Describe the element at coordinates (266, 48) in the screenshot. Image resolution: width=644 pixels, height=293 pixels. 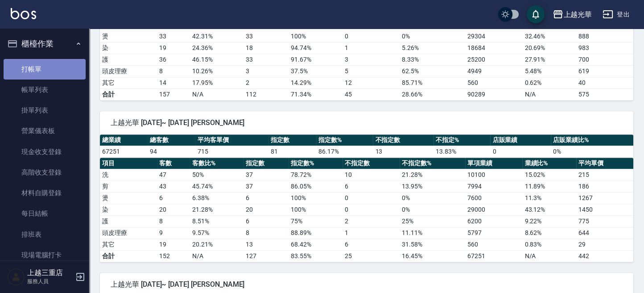
I see `td: 18` at that location.